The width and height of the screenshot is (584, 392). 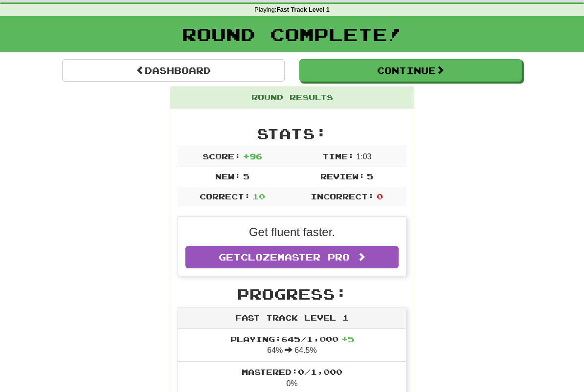 What do you see at coordinates (380, 196) in the screenshot?
I see `span: 0` at bounding box center [380, 196].